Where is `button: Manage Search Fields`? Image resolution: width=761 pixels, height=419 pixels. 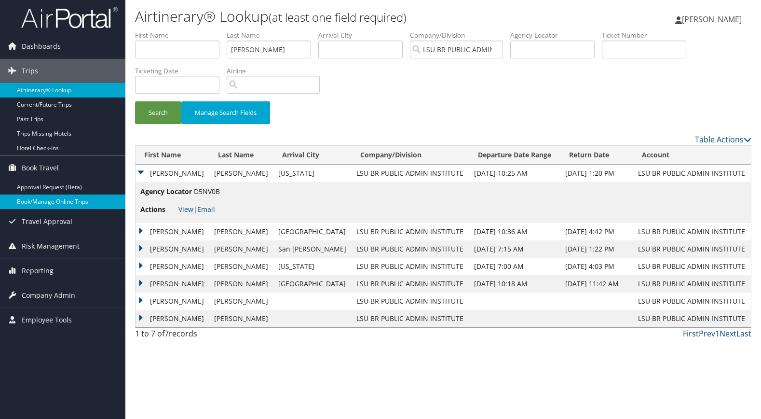 button: Manage Search Fields is located at coordinates (226, 112).